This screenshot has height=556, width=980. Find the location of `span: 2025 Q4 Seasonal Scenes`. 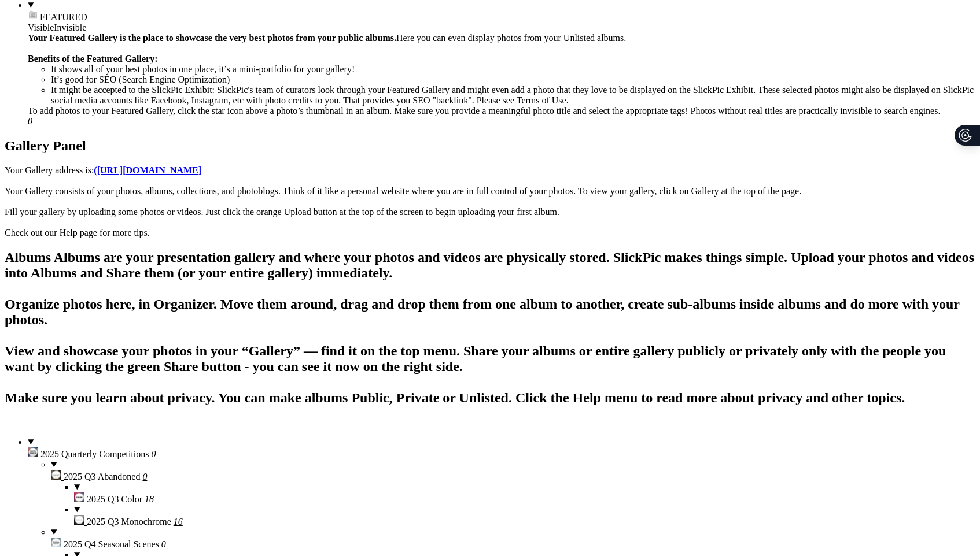

span: 2025 Q4 Seasonal Scenes is located at coordinates (111, 544).